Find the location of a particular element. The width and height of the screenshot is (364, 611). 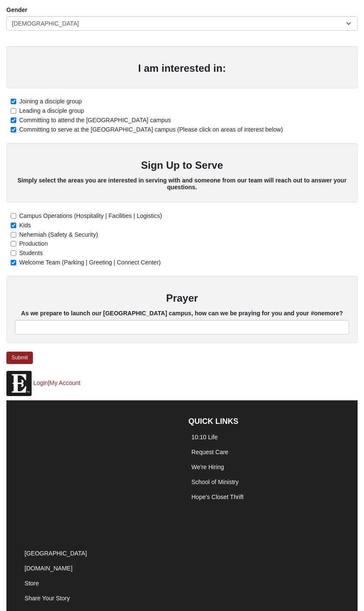

a: My Account is located at coordinates (65, 383).